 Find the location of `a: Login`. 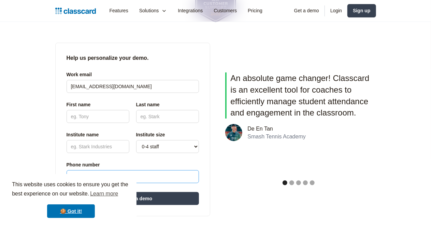

a: Login is located at coordinates (336, 11).